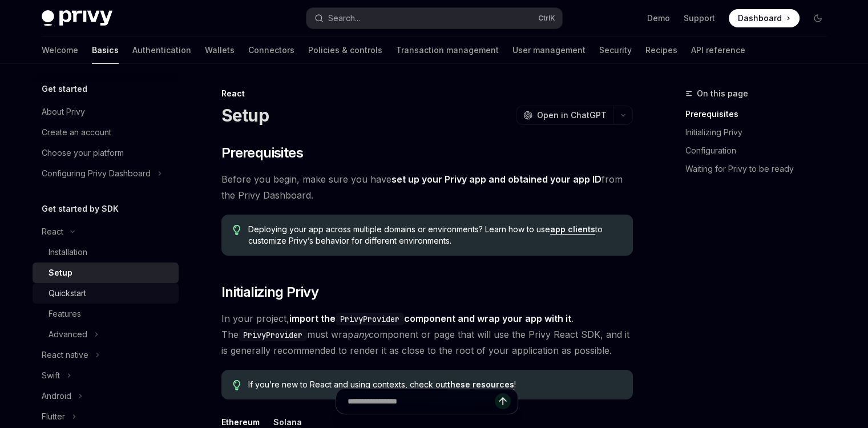 Image resolution: width=868 pixels, height=428 pixels. I want to click on span: Deploying your app across multiple domains or environments? Learn how to use to customize Privy’s..., so click(434, 236).